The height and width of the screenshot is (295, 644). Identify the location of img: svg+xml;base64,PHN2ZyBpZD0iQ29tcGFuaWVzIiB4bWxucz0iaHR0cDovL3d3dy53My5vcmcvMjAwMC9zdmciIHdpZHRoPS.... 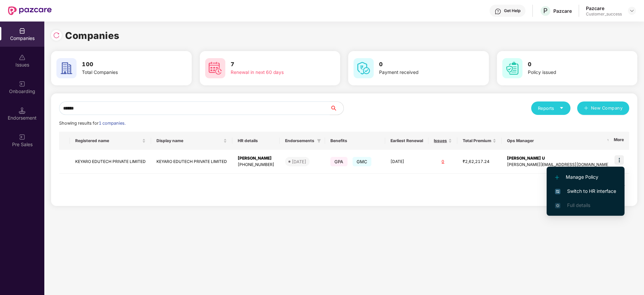
(22, 31).